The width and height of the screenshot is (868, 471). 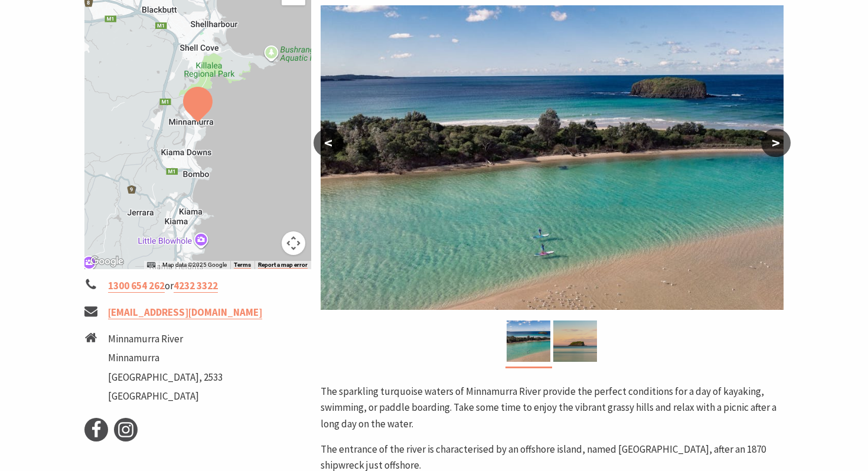 I want to click on span: Map data ©2025 Google, so click(x=194, y=264).